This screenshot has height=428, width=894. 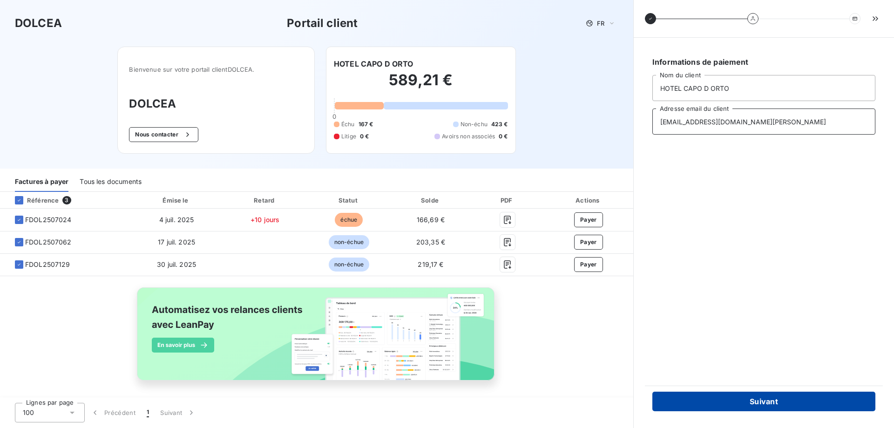 I want to click on span: 0, so click(x=334, y=116).